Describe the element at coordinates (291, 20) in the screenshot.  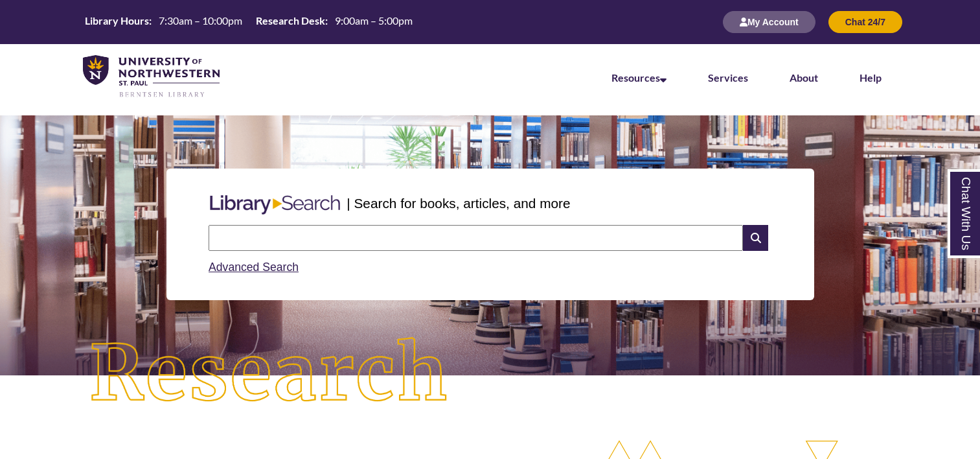
I see `th: Research Desk:` at that location.